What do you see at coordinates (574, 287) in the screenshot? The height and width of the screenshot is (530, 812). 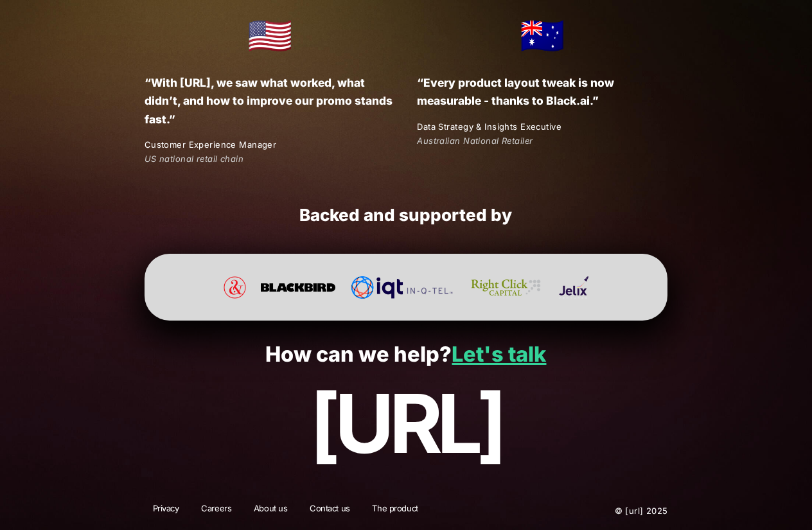 I see `a: Jelix Ventures Website` at bounding box center [574, 287].